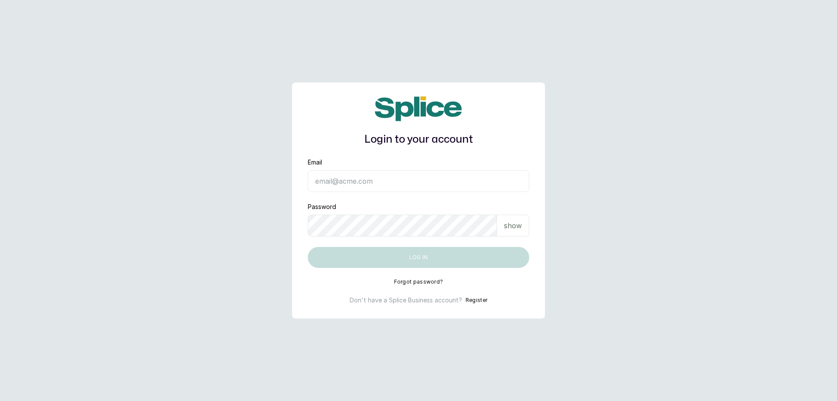 Image resolution: width=837 pixels, height=401 pixels. I want to click on input: email@acme.com, so click(419, 181).